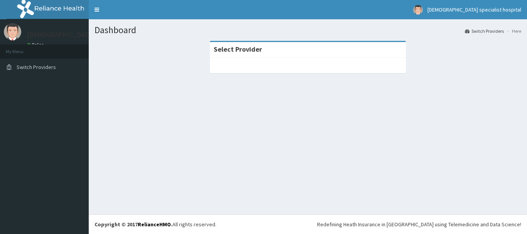  Describe the element at coordinates (134, 225) in the screenshot. I see `strong: Copyright © 2017 .` at that location.